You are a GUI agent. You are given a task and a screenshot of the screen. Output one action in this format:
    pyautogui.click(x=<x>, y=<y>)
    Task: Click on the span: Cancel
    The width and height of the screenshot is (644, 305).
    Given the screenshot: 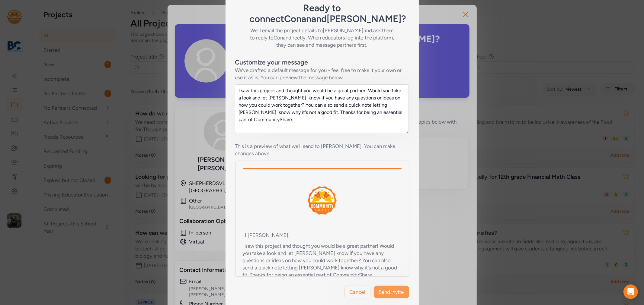 What is the action you would take?
    pyautogui.click(x=358, y=293)
    